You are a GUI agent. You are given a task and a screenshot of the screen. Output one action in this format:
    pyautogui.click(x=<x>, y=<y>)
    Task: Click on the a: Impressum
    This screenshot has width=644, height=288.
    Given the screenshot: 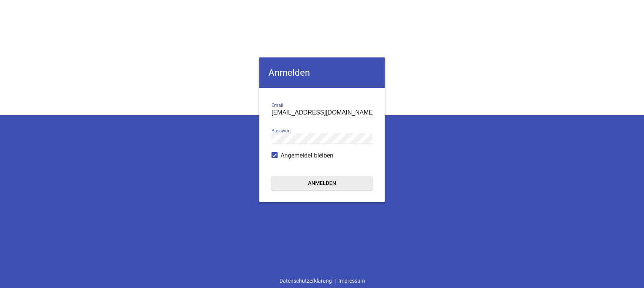 What is the action you would take?
    pyautogui.click(x=352, y=280)
    